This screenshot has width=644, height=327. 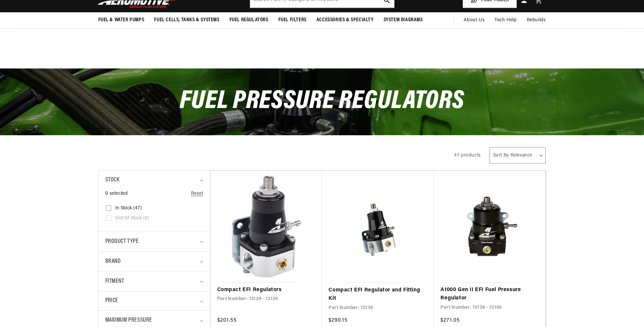 What do you see at coordinates (489, 294) in the screenshot?
I see `a: A1000 Gen II EFI Fuel Pressure Regulator` at bounding box center [489, 294].